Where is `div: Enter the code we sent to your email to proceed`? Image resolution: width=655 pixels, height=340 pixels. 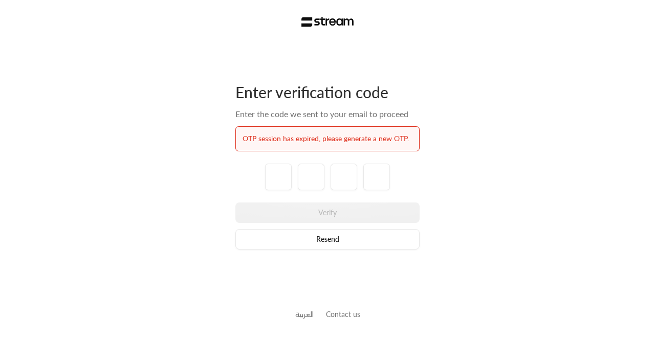
div: Enter the code we sent to your email to proceed is located at coordinates (328, 114).